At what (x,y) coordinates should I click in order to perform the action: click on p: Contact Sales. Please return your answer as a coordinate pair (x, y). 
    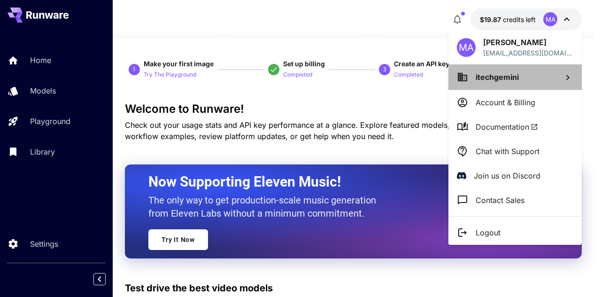
    Looking at the image, I should click on (500, 200).